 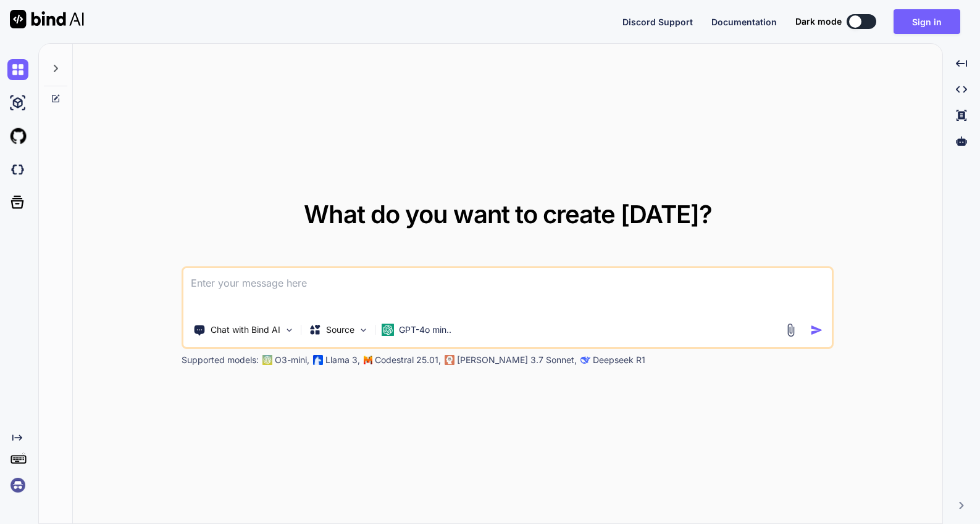 I want to click on img: githubLight, so click(x=18, y=137).